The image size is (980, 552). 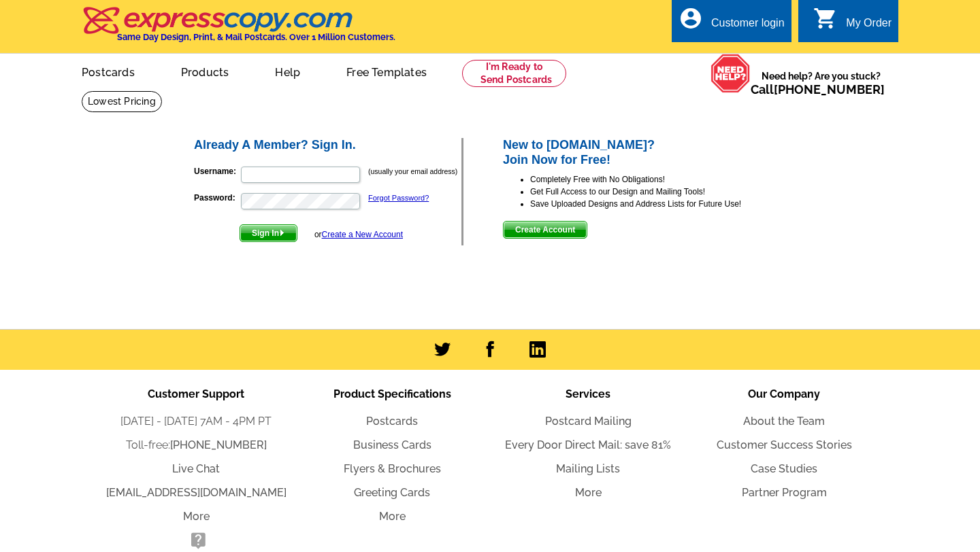 I want to click on a: Postcard Mailing, so click(x=588, y=421).